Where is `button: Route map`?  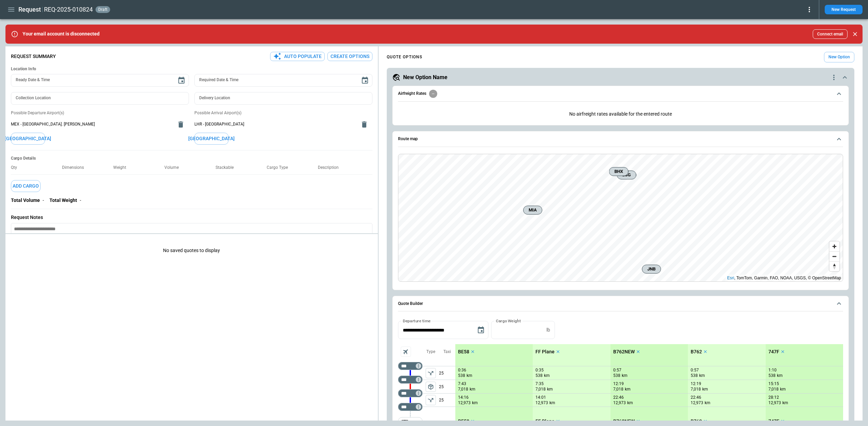 button: Route map is located at coordinates (620, 139).